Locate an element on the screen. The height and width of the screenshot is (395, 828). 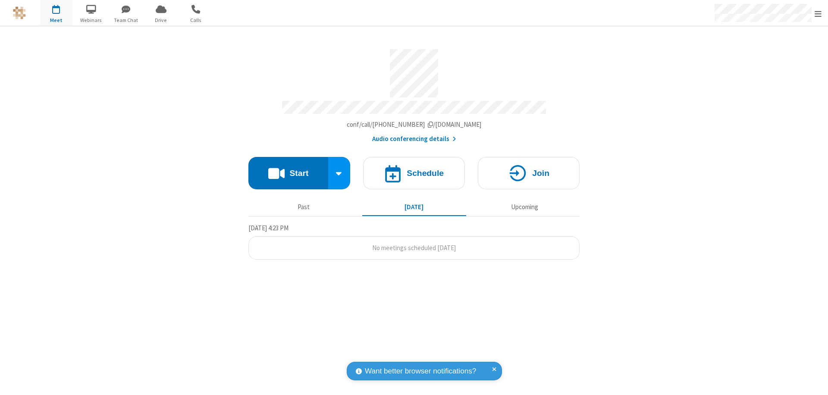
button: Join is located at coordinates (529, 173).